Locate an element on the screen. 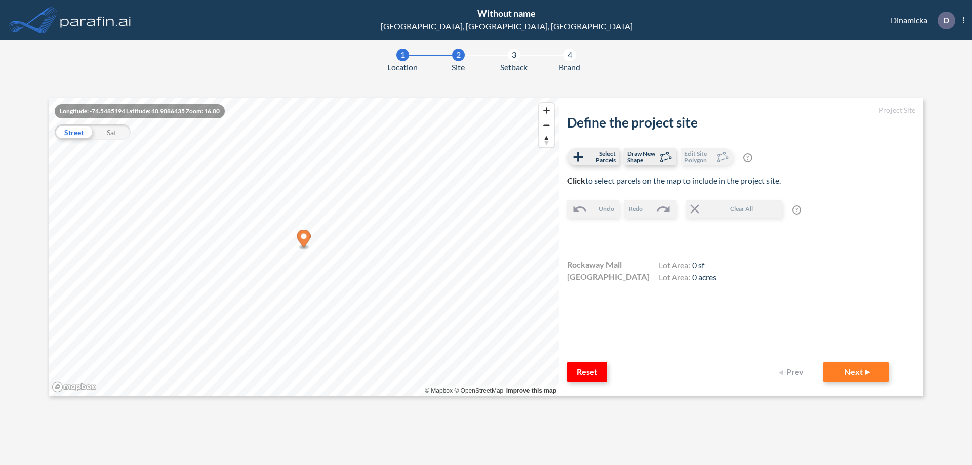 This screenshot has height=465, width=972. b: Click is located at coordinates (576, 180).